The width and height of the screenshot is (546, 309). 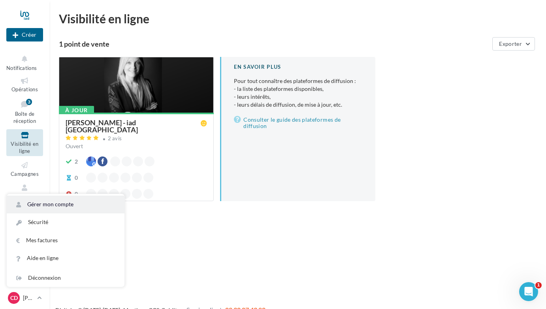 I want to click on a: Boîte de réception3, so click(x=25, y=111).